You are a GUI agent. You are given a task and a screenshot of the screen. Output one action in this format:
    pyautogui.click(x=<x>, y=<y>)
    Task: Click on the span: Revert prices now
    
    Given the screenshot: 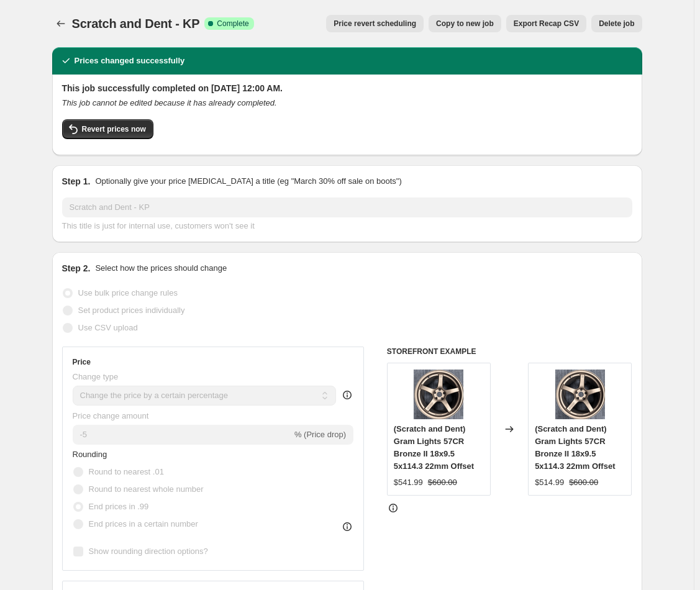 What is the action you would take?
    pyautogui.click(x=113, y=129)
    